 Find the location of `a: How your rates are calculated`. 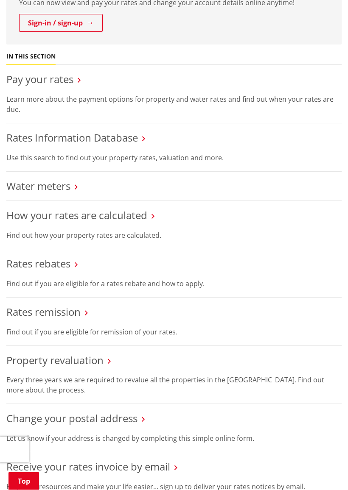

a: How your rates are calculated is located at coordinates (77, 215).